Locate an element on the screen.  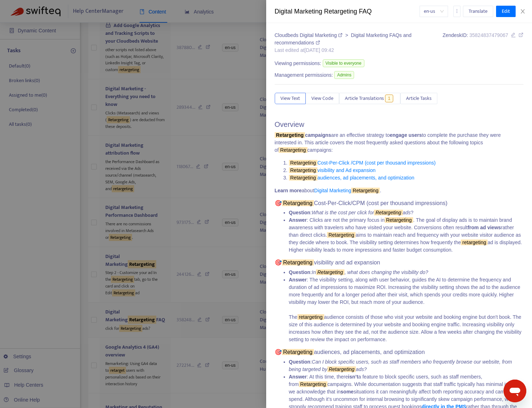
button: Edit is located at coordinates (505, 12).